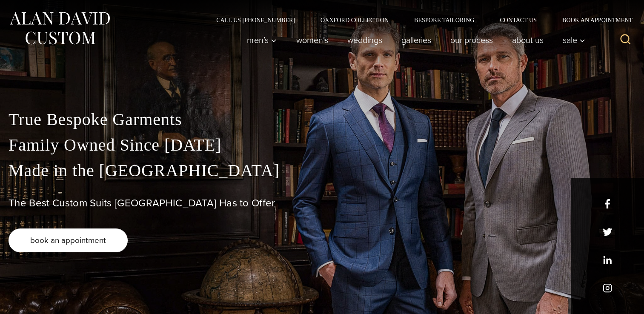  I want to click on img: Alan David Custom, so click(60, 28).